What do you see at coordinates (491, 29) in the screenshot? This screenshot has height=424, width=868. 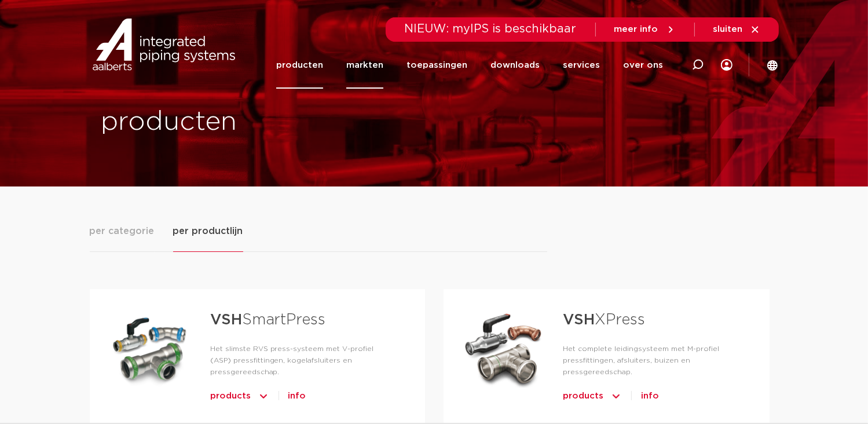 I see `span: NIEUW: myIPS is beschikbaar` at bounding box center [491, 29].